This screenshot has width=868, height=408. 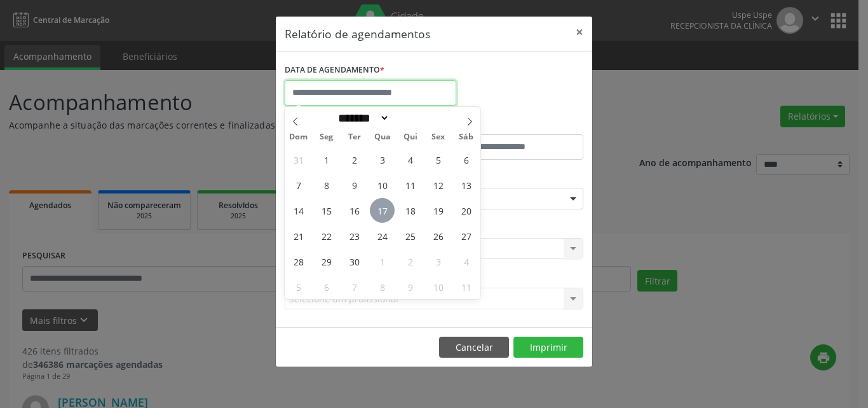 What do you see at coordinates (438, 235) in the screenshot?
I see `span: Setembro 26, 2025` at bounding box center [438, 235].